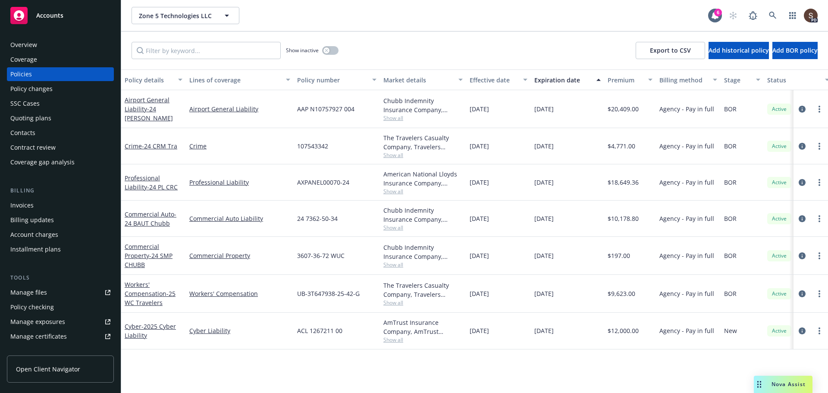  I want to click on a: SSC Cases, so click(60, 103).